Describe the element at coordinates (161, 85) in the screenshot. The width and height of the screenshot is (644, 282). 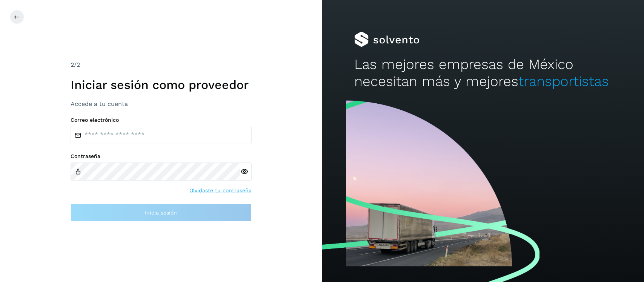
I see `h1: Iniciar sesión como proveedor` at that location.